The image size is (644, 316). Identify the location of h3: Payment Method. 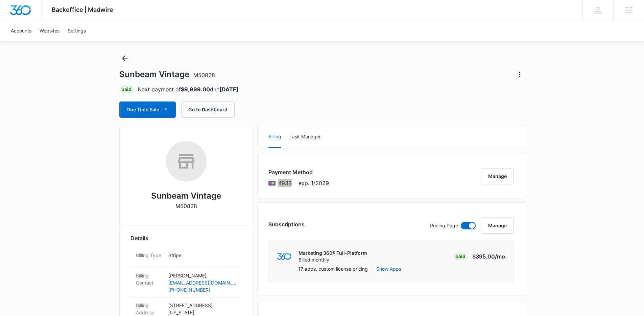
(298, 172).